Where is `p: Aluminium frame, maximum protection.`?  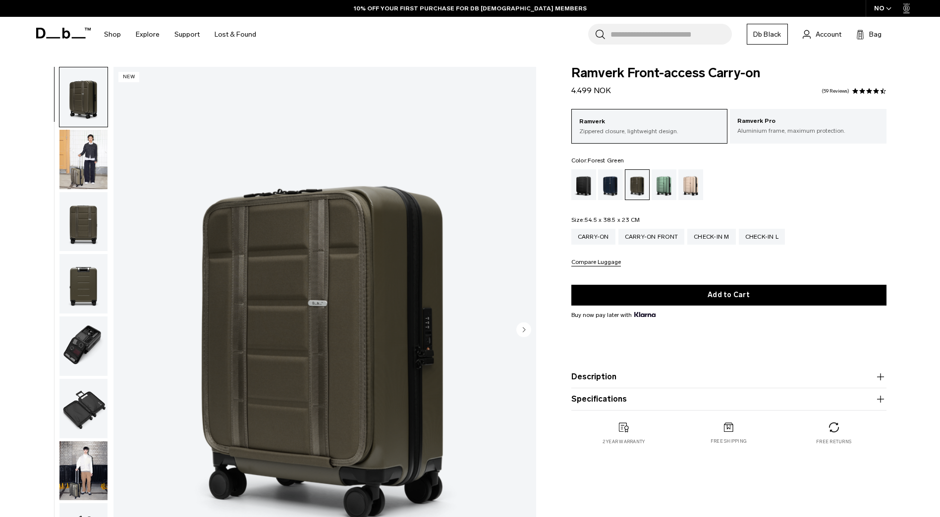 p: Aluminium frame, maximum protection. is located at coordinates (808, 131).